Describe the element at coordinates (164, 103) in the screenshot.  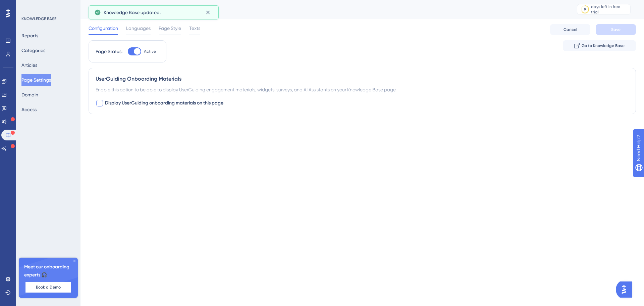
I see `span: Display UserGuiding onboarding materials on this page` at that location.